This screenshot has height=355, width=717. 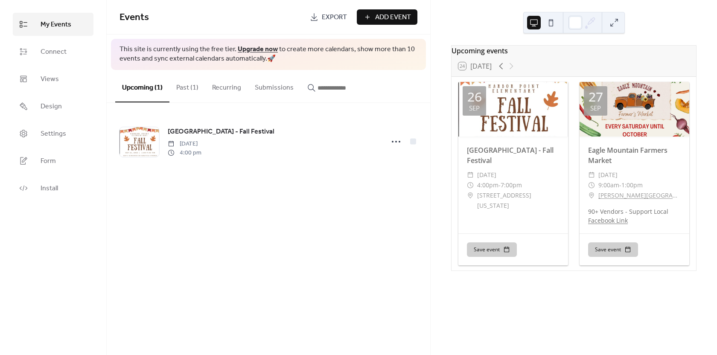 What do you see at coordinates (488, 185) in the screenshot?
I see `span: 4:00pm` at bounding box center [488, 185].